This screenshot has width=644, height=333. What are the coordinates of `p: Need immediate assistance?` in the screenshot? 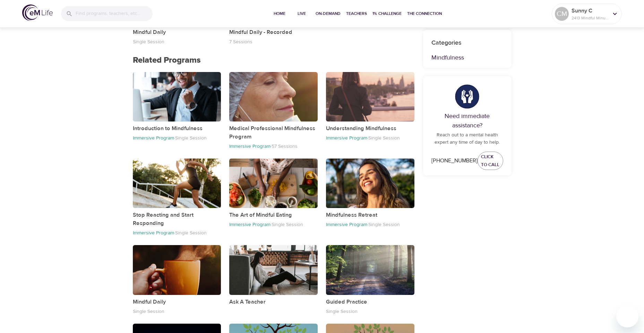 It's located at (467, 121).